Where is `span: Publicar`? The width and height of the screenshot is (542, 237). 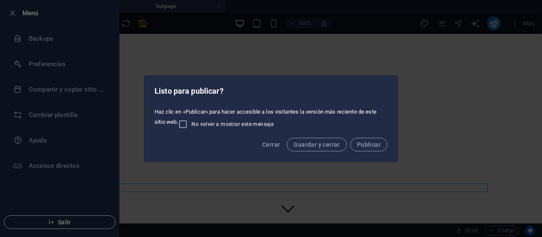 span: Publicar is located at coordinates (369, 144).